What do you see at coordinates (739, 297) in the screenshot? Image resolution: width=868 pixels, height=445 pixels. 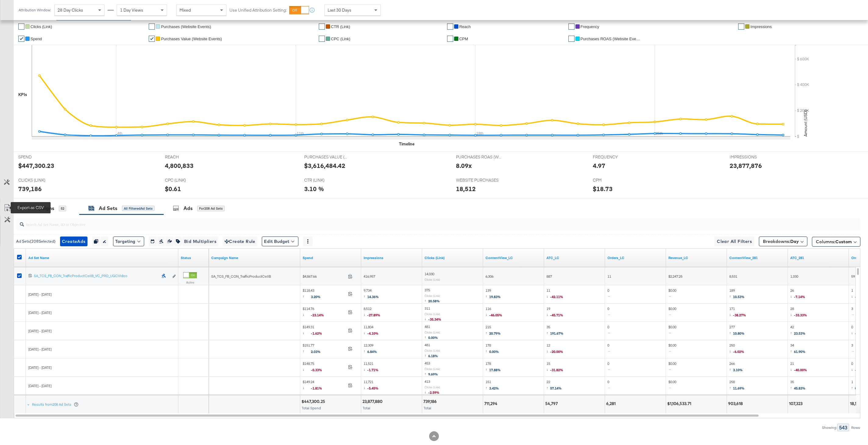 I see `span: 10.53%` at bounding box center [739, 297].